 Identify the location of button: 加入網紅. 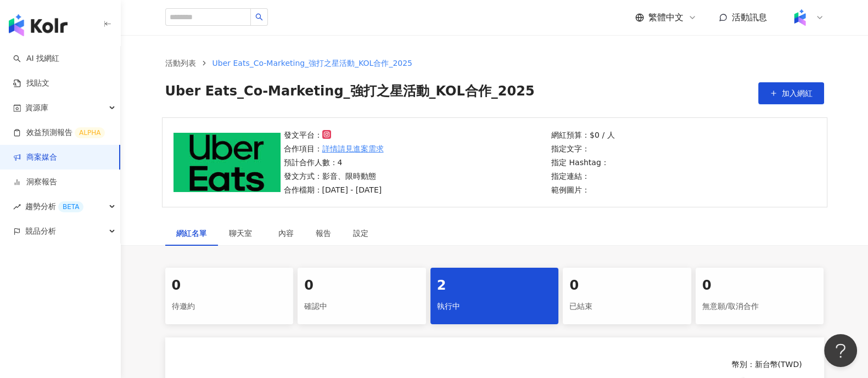
(791, 94).